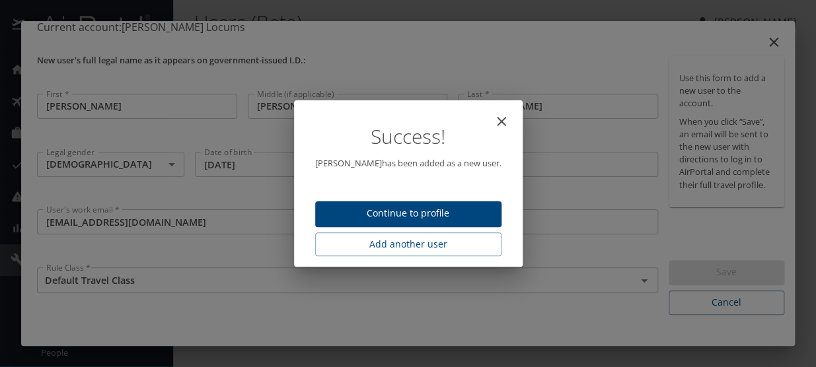 Image resolution: width=816 pixels, height=367 pixels. What do you see at coordinates (502, 122) in the screenshot?
I see `button: close` at bounding box center [502, 122].